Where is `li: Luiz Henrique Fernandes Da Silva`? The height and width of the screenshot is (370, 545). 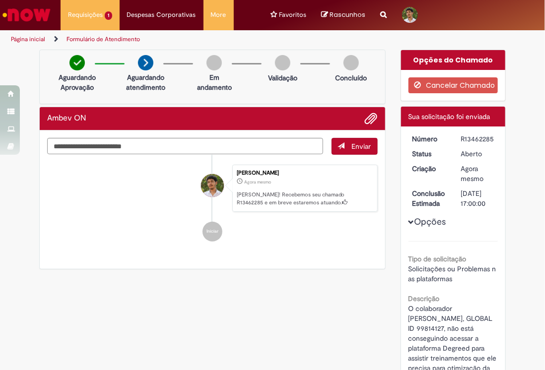 li: Luiz Henrique Fernandes Da Silva is located at coordinates (212, 189).